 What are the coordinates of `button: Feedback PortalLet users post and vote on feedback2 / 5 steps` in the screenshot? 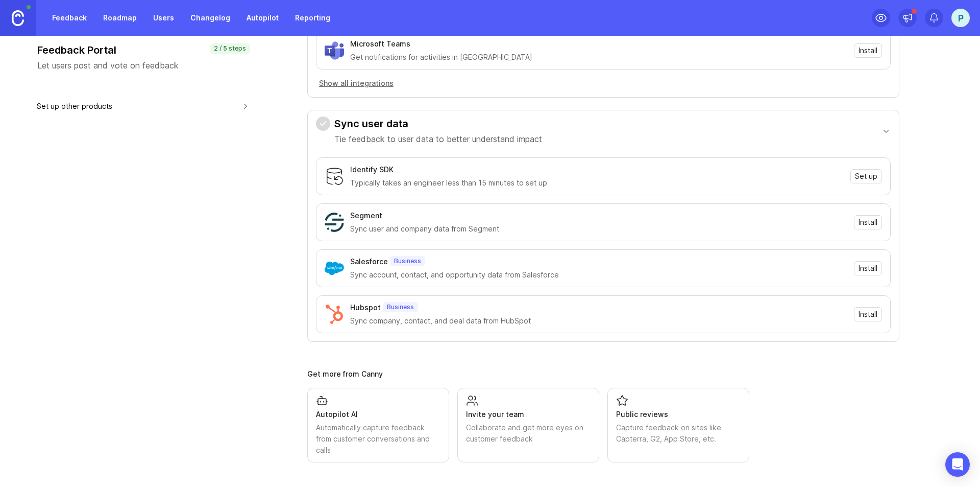 It's located at (144, 58).